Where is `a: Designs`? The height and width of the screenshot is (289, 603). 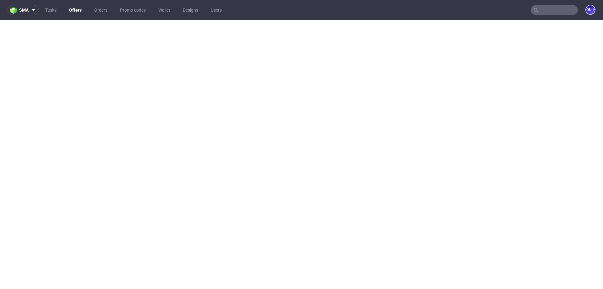 a: Designs is located at coordinates (190, 10).